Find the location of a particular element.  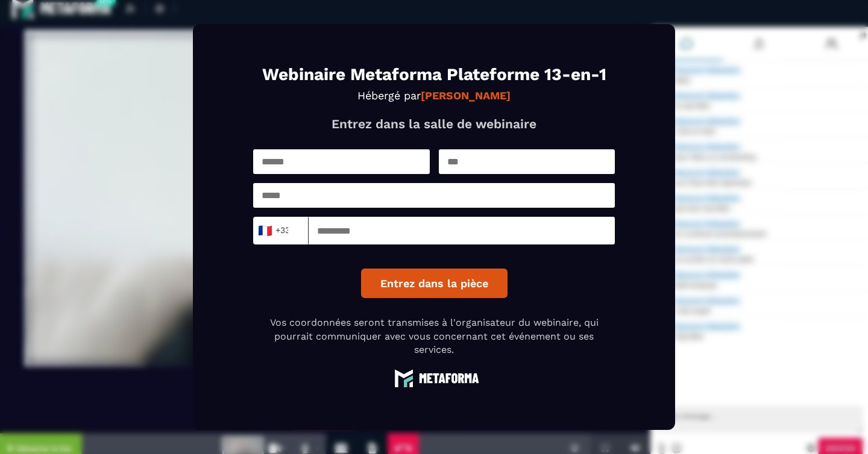

p: Vos coordonnées seront transmises à l'organisateur du webinaire, qui pourrait communiquer avec vo... is located at coordinates (434, 336).